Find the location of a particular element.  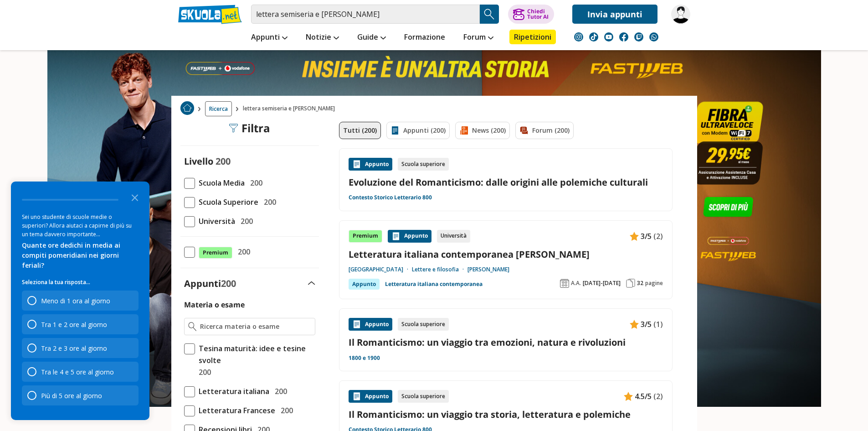

a: News (200) is located at coordinates (482, 130).